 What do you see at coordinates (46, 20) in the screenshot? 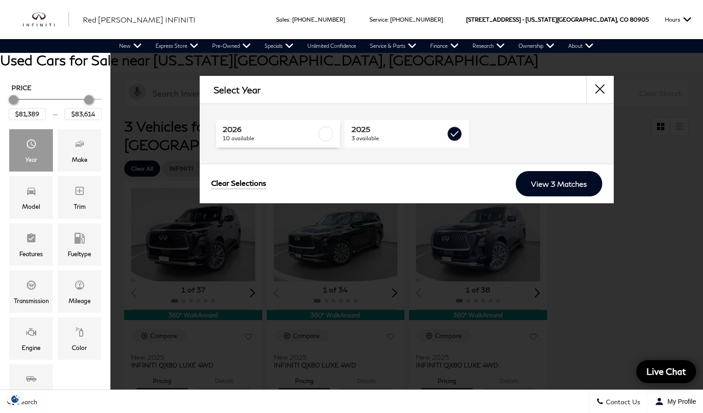
I see `img: INFINITI` at bounding box center [46, 20].